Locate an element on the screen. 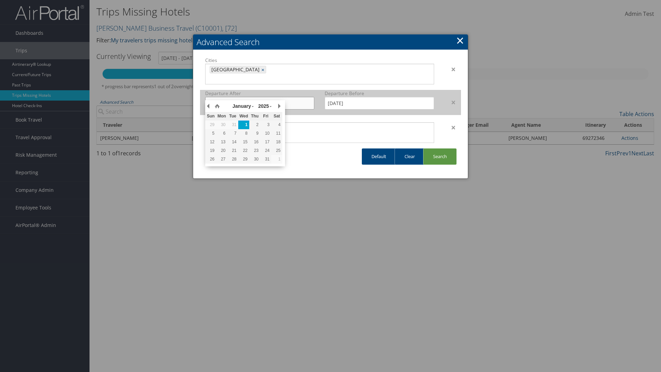 The height and width of the screenshot is (372, 661). a: Default is located at coordinates (379, 156).